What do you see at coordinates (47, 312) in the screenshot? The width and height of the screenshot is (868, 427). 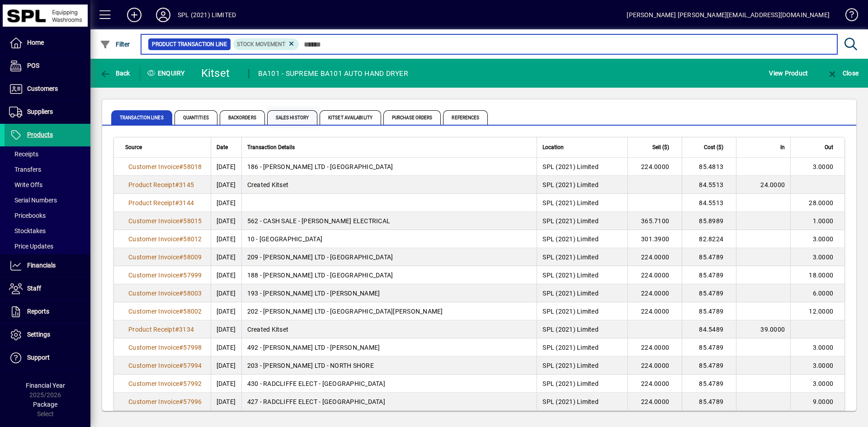 I see `a: Reports` at bounding box center [47, 312].